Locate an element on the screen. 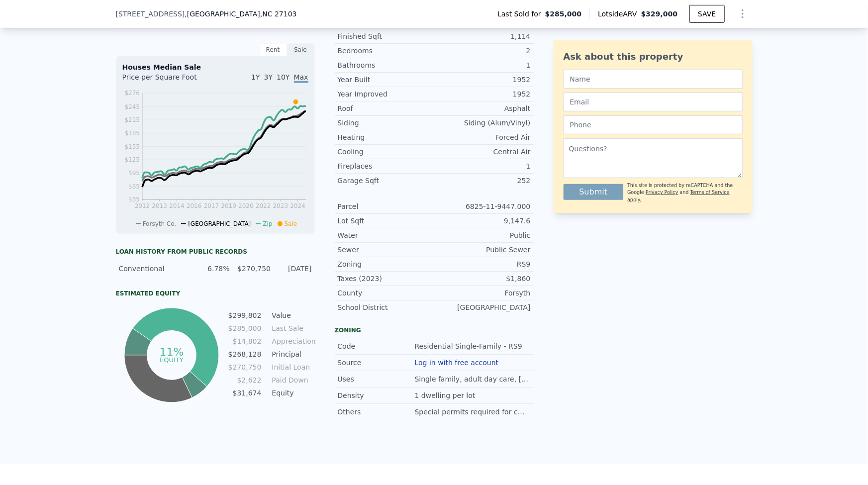 The image size is (868, 485). div: Cooling is located at coordinates (386, 152).